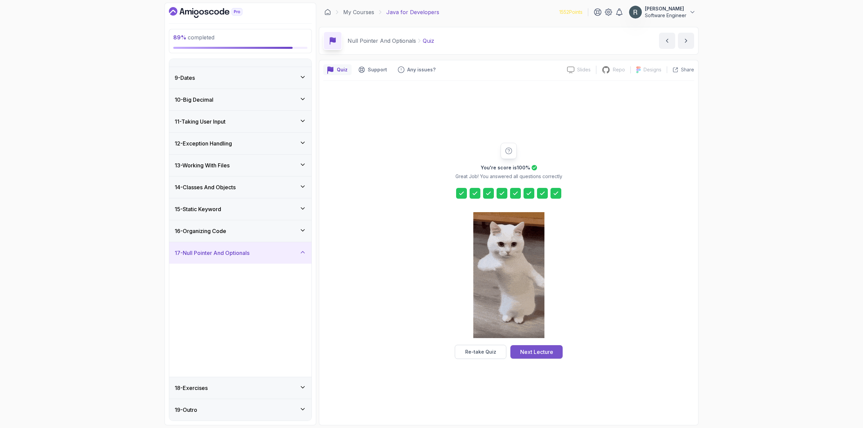  What do you see at coordinates (185, 78) in the screenshot?
I see `h3: 9 - Dates` at bounding box center [185, 78].